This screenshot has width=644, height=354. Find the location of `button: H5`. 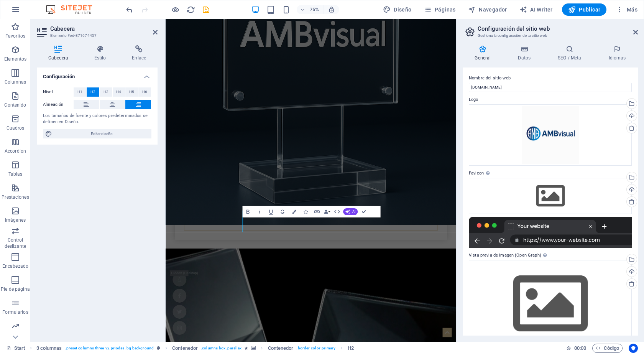

button: H5 is located at coordinates (132, 92).